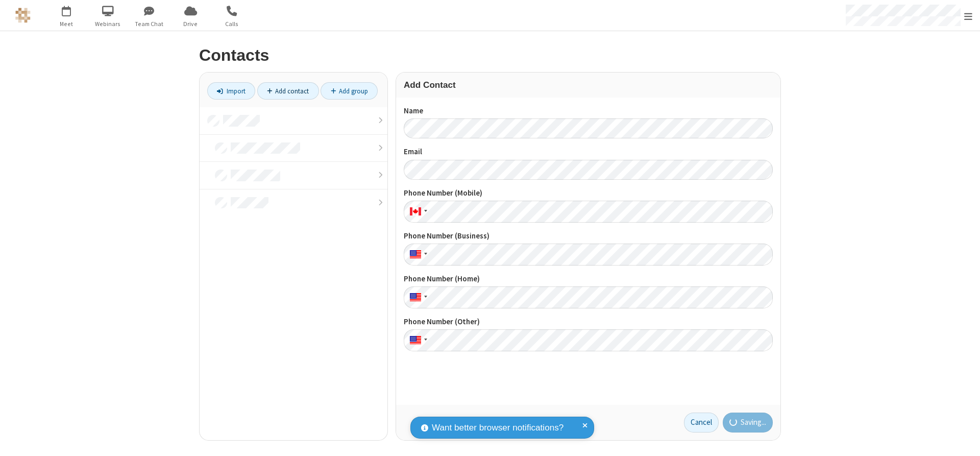 This screenshot has width=980, height=456. Describe the element at coordinates (108, 24) in the screenshot. I see `span: Webinars` at that location.